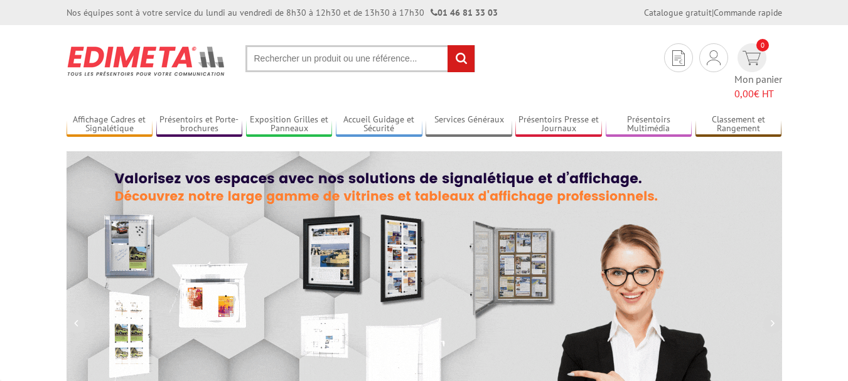  I want to click on a: devis rapide 0 Mon panier 0,00€ HT, so click(758, 72).